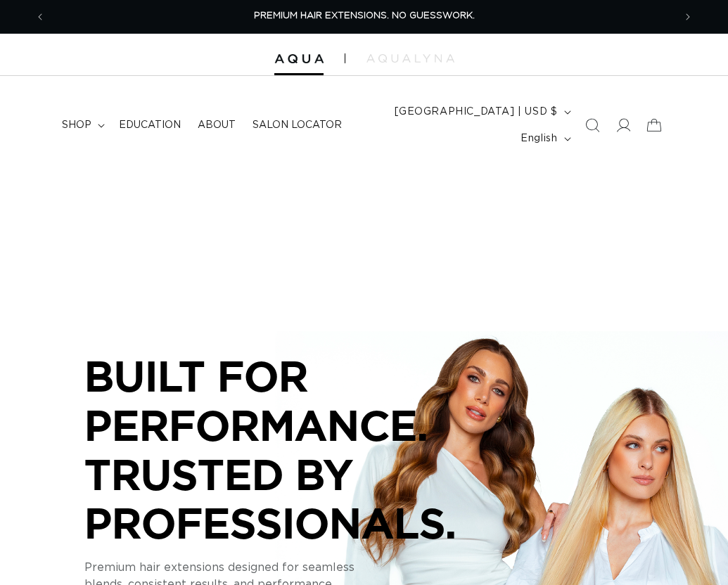 The height and width of the screenshot is (585, 728). I want to click on summary: Search, so click(592, 125).